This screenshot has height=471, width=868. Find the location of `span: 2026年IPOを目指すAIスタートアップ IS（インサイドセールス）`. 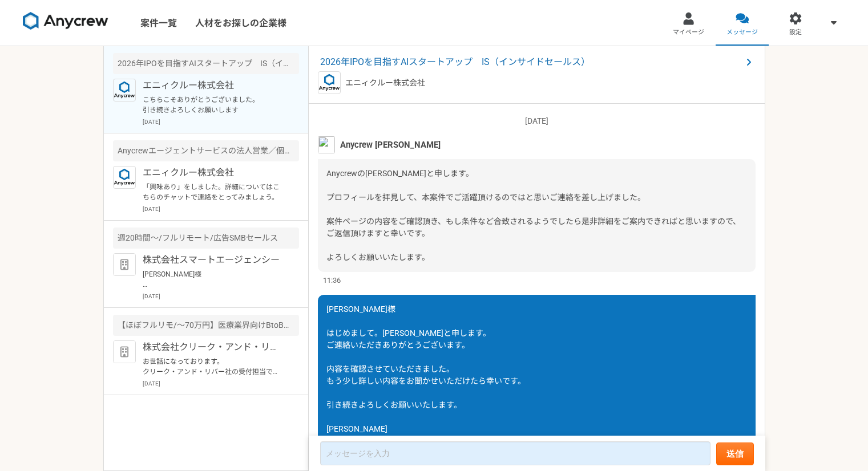

span: 2026年IPOを目指すAIスタートアップ IS（インサイドセールス） is located at coordinates (531, 62).